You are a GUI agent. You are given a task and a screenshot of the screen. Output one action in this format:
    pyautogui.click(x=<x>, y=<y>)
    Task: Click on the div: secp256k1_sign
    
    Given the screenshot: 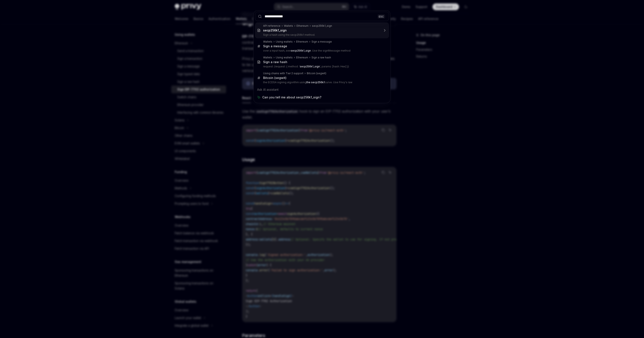 What is the action you would take?
    pyautogui.click(x=322, y=26)
    